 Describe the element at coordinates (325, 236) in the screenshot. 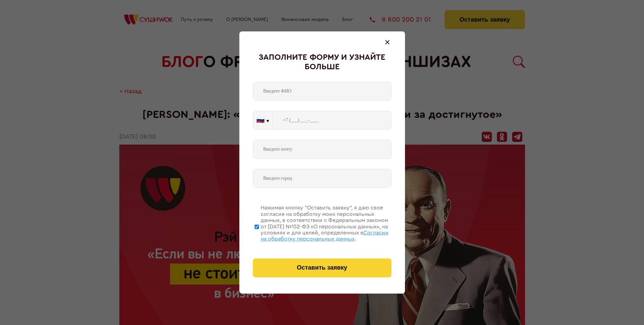

I see `span: Согласии на обработку персональных данных` at that location.